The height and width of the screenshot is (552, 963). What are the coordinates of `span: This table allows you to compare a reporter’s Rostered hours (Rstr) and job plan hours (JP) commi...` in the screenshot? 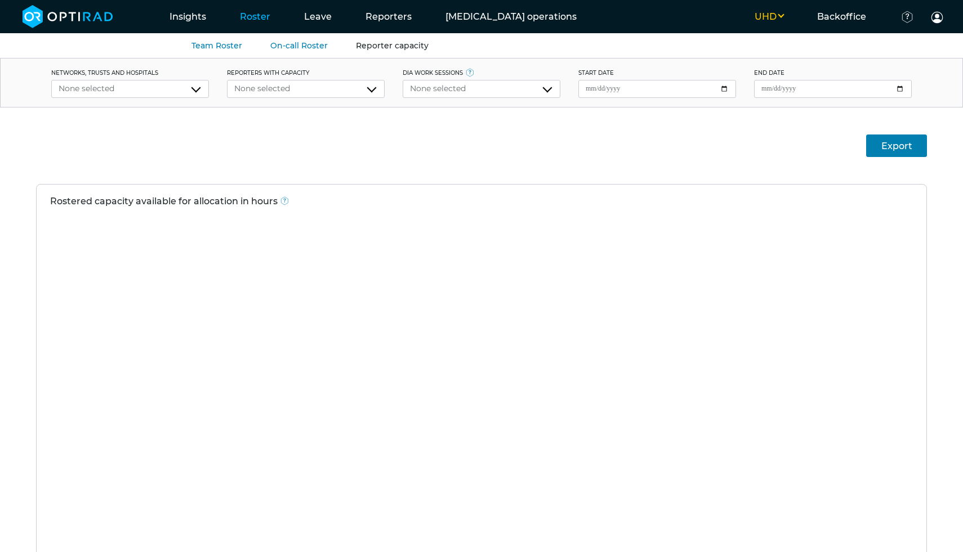 It's located at (284, 202).